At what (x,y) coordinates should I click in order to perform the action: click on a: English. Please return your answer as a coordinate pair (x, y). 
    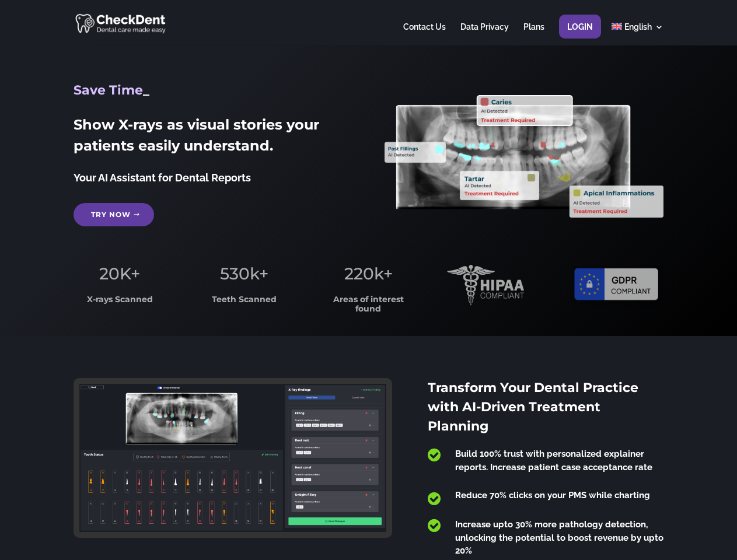
    Looking at the image, I should click on (638, 34).